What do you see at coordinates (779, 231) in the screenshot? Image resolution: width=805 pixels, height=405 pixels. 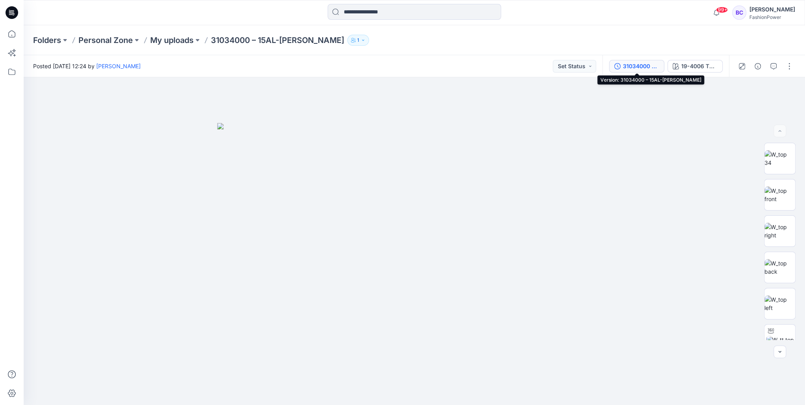 I see `img: W_top right` at bounding box center [779, 231].